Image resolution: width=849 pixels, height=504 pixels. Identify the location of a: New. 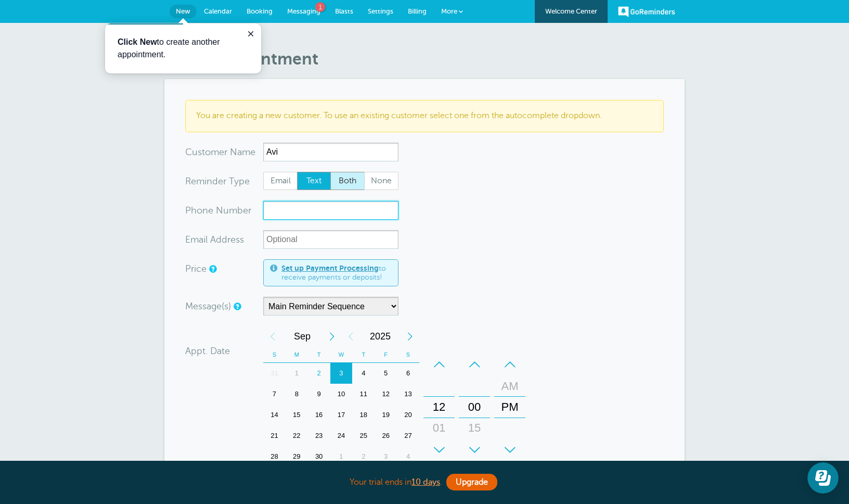
(183, 11).